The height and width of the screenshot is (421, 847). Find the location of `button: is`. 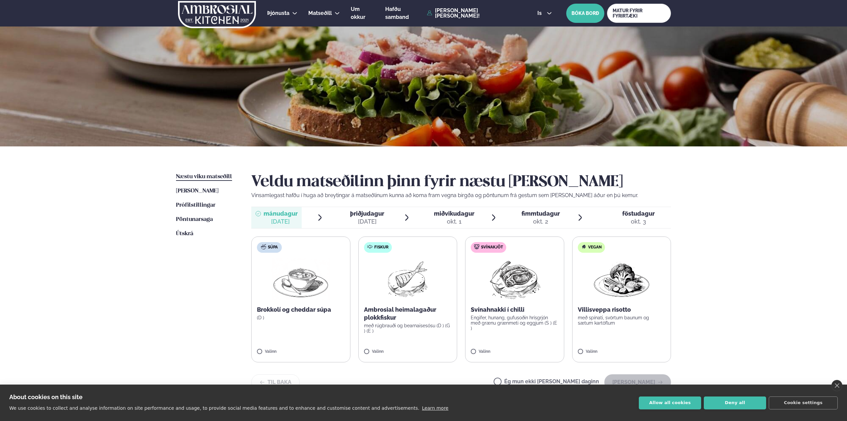

button: is is located at coordinates (544, 13).